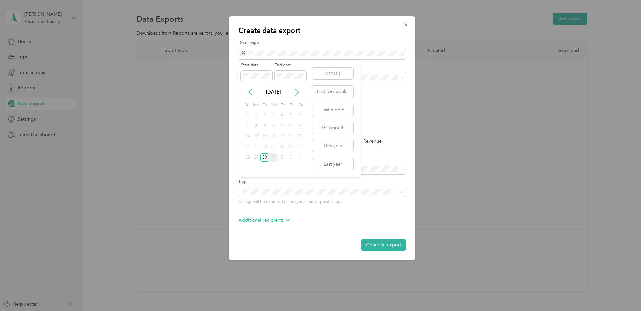  I want to click on div: 16, so click(264, 136).